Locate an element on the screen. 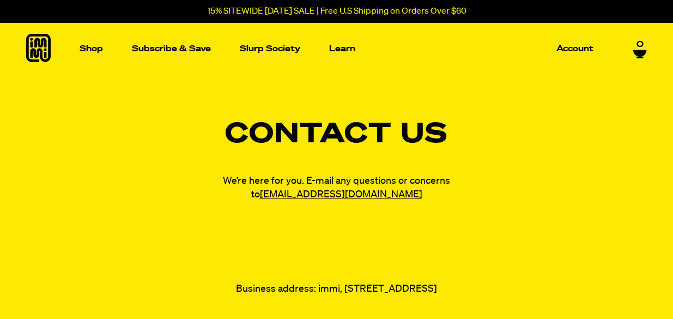 The width and height of the screenshot is (673, 319). p: We’re here for you. E-mail any questions or concerns to is located at coordinates (337, 188).